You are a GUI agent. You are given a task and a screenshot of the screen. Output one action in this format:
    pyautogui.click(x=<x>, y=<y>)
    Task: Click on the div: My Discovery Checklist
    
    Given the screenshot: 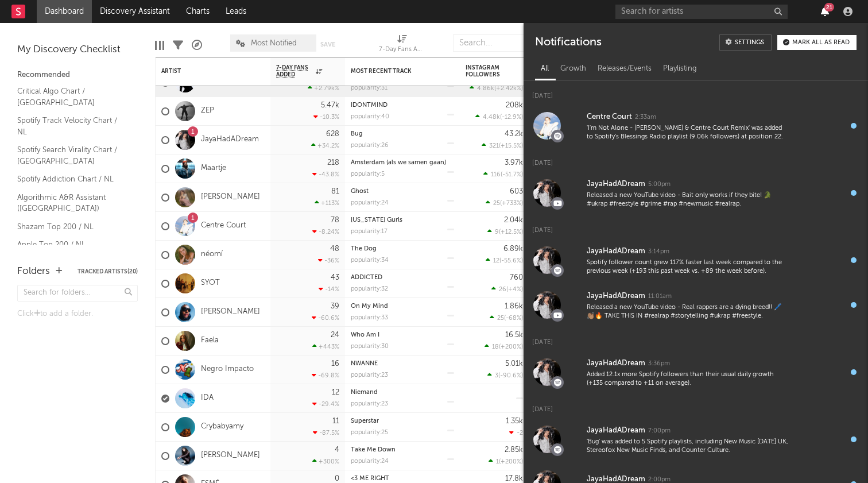 What is the action you would take?
    pyautogui.click(x=77, y=50)
    